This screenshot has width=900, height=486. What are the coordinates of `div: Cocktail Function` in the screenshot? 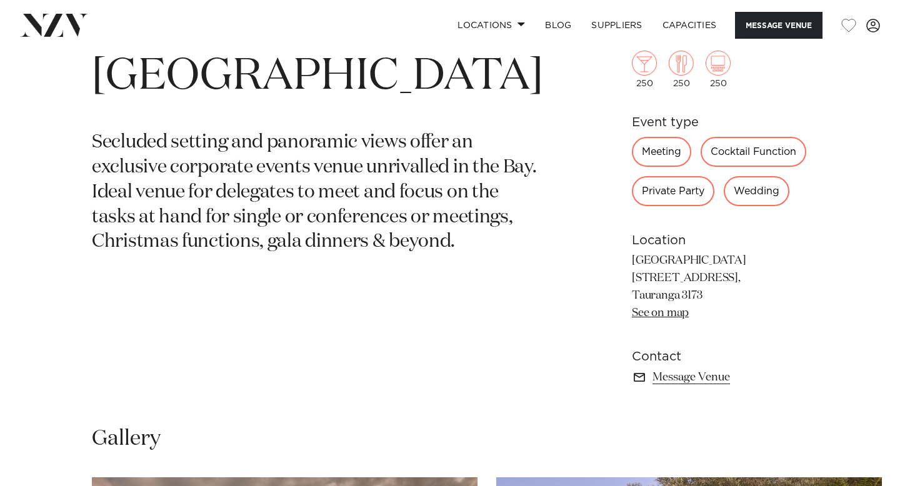 It's located at (753, 152).